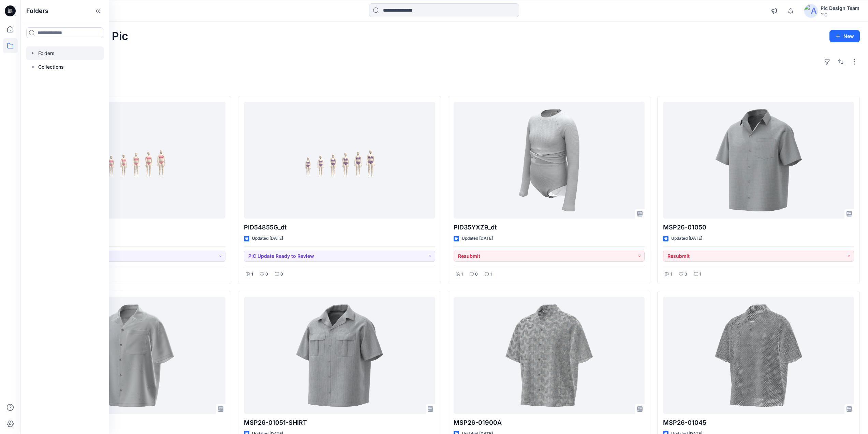 This screenshot has height=434, width=868. What do you see at coordinates (339, 228) in the screenshot?
I see `p: PID54855G_dt` at bounding box center [339, 228].